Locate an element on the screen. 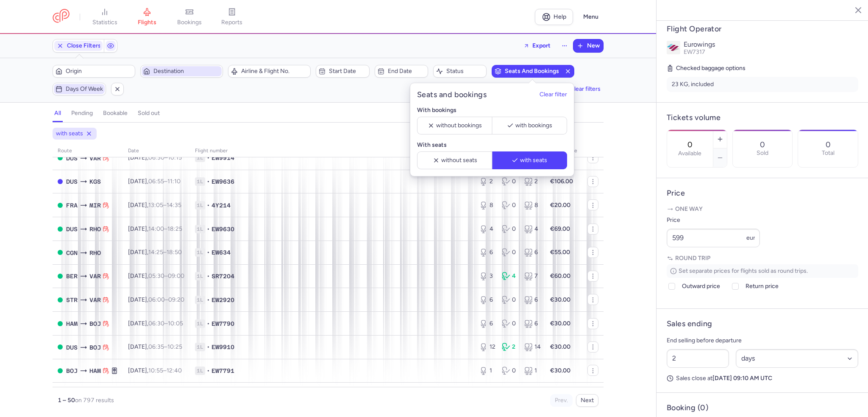 This screenshot has height=417, width=868. h4: pending is located at coordinates (82, 114).